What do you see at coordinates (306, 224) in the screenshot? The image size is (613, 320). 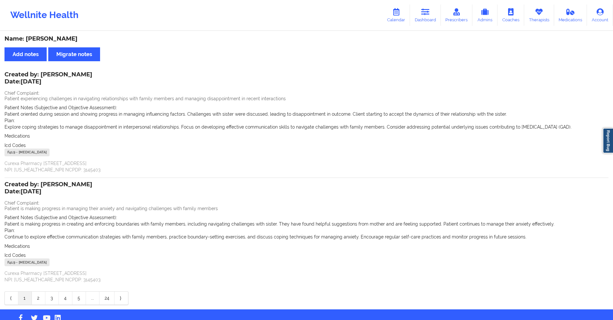 I see `p: Patient is making progress in creating and enforcing boundaries with family members, including na...` at bounding box center [306, 224].